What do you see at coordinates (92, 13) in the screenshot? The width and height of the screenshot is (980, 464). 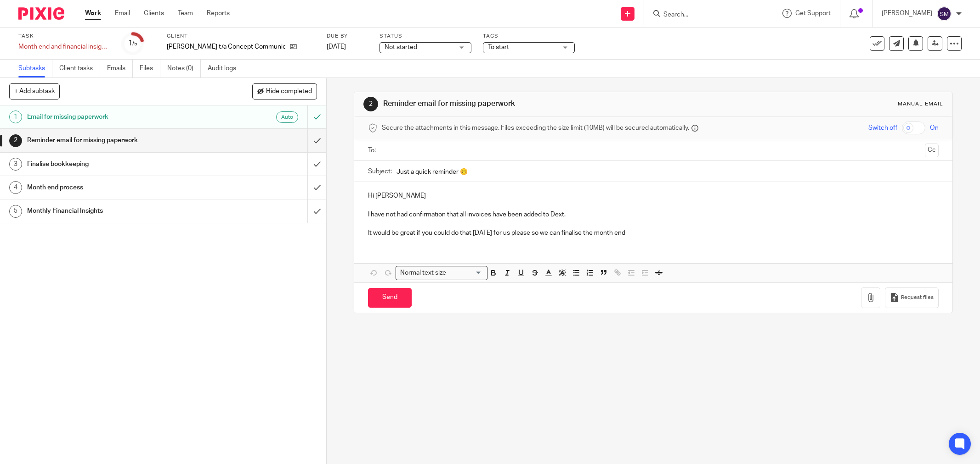 I see `a: Work` at bounding box center [92, 13].